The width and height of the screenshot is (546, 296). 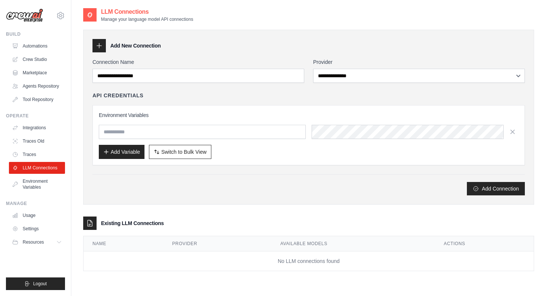 What do you see at coordinates (37, 141) in the screenshot?
I see `a: Traces Old` at bounding box center [37, 141].